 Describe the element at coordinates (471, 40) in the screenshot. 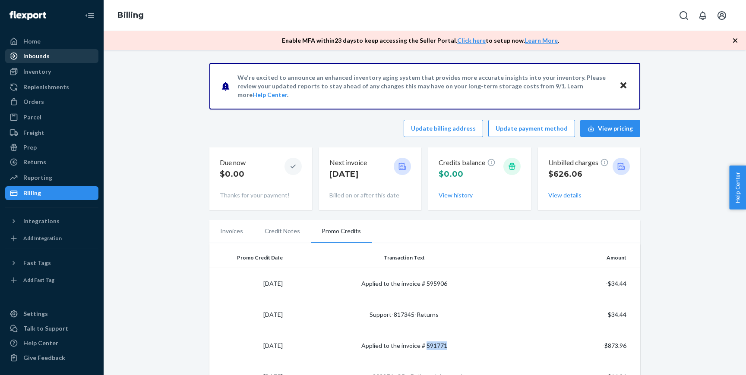

I see `a: Click here` at that location.